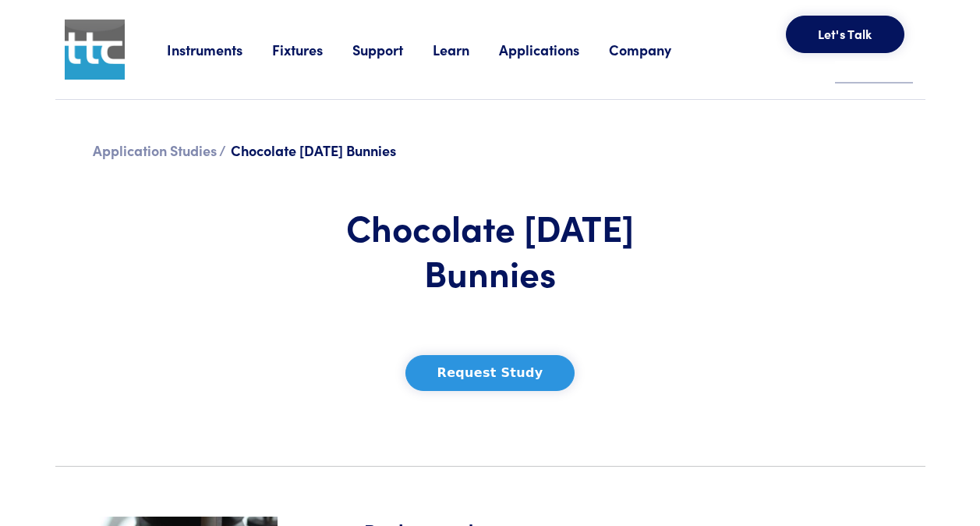 This screenshot has width=980, height=526. Describe the element at coordinates (312, 49) in the screenshot. I see `a: Fixtures` at that location.